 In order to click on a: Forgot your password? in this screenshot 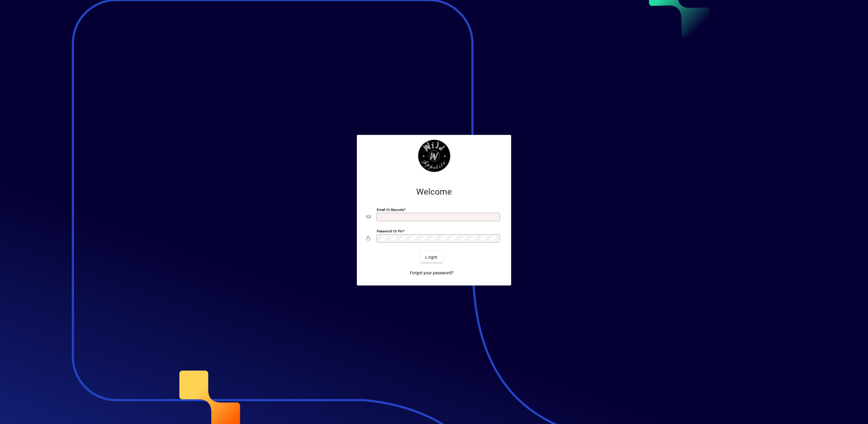, I will do `click(432, 272)`.